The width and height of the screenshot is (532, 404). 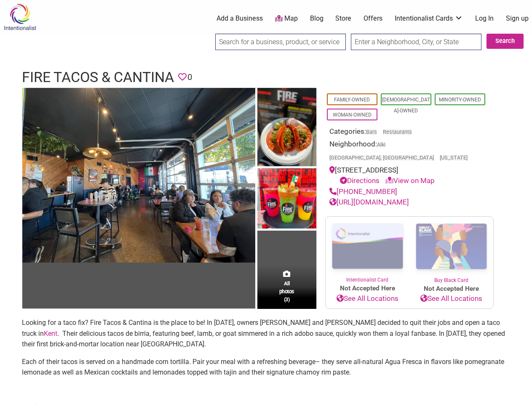 I want to click on a: Restaurants, so click(x=397, y=132).